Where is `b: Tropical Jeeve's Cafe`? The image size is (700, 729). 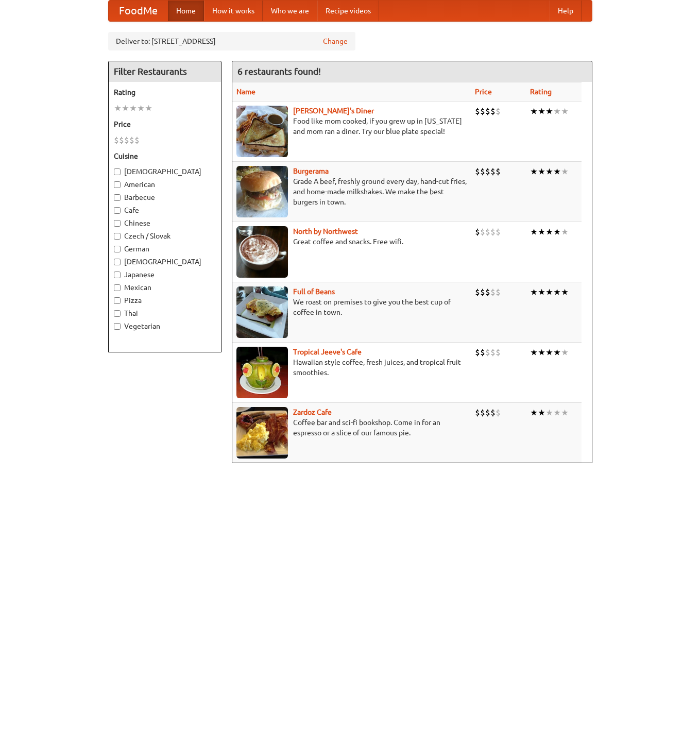
b: Tropical Jeeve's Cafe is located at coordinates (327, 352).